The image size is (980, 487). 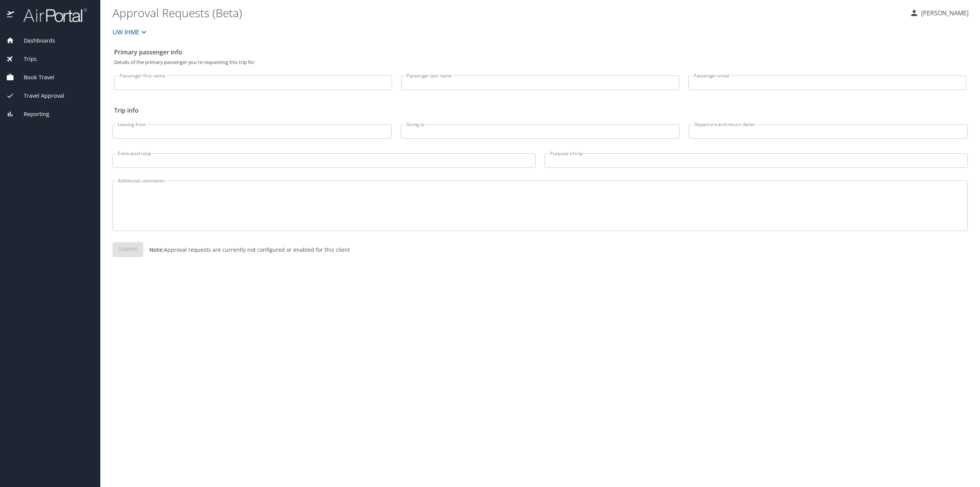 What do you see at coordinates (51, 15) in the screenshot?
I see `img: airportal-logo.png` at bounding box center [51, 15].